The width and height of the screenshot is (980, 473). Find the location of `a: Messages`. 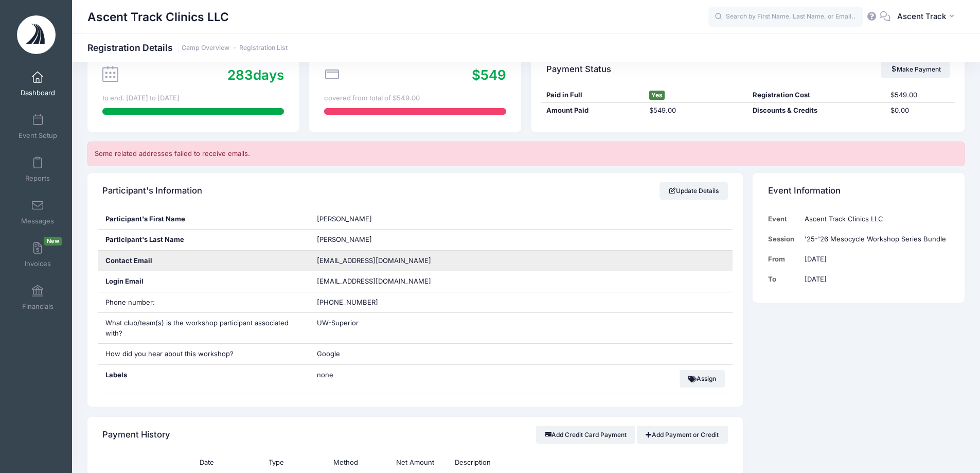

a: Messages is located at coordinates (37, 212).